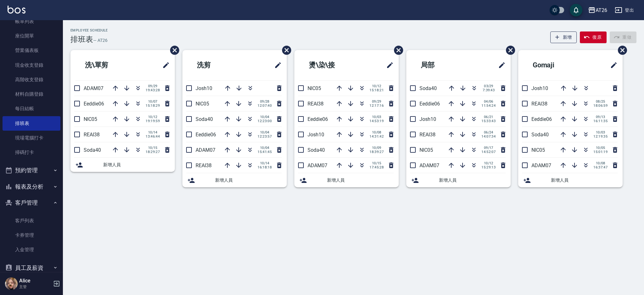 This screenshot has height=295, width=644. What do you see at coordinates (563, 37) in the screenshot?
I see `button: 新增` at bounding box center [563, 37].